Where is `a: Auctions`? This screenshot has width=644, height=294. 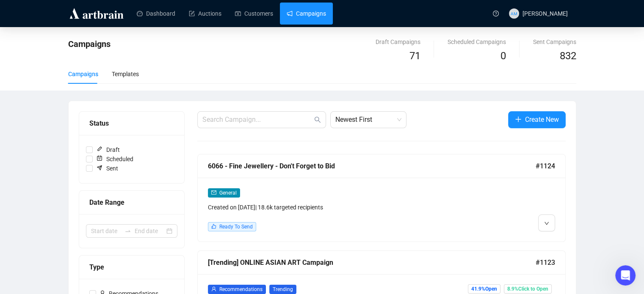 a: Auctions is located at coordinates (205, 14).